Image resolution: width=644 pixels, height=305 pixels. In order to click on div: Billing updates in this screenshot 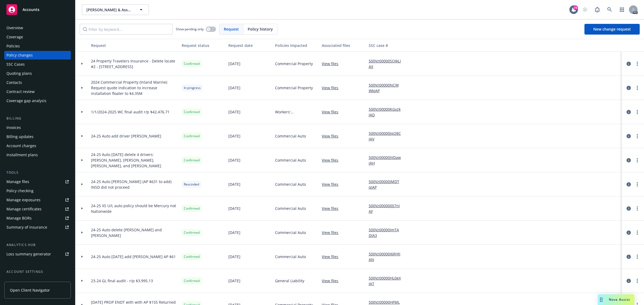, I will do `click(20, 137)`.